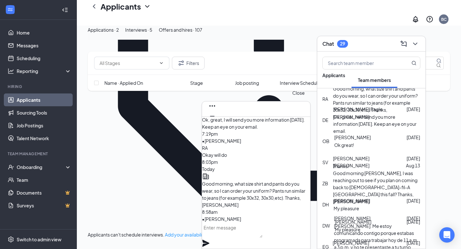  I want to click on span: Aug 13, so click(413, 165).